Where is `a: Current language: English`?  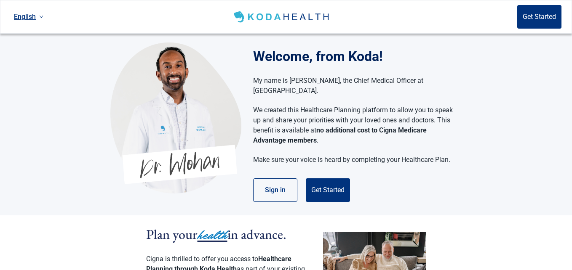
a: Current language: English is located at coordinates (29, 16).